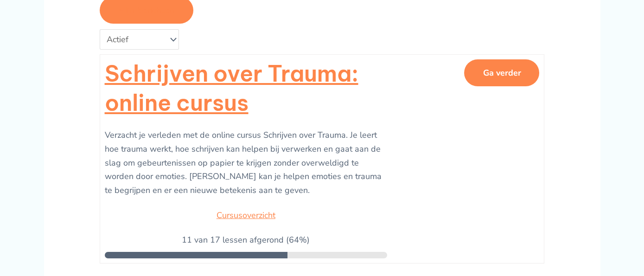 This screenshot has width=644, height=276. Describe the element at coordinates (246, 88) in the screenshot. I see `a: Schrijven over Trauma: online cursus` at that location.